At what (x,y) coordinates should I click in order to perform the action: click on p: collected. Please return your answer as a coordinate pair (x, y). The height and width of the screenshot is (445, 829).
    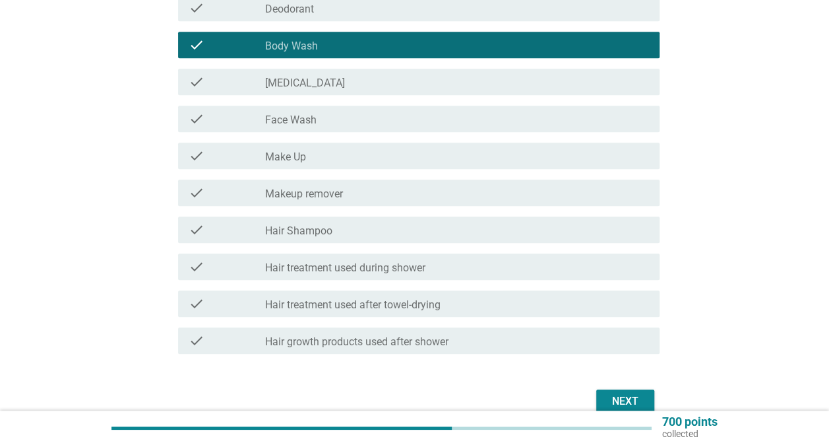
    Looking at the image, I should click on (690, 434).